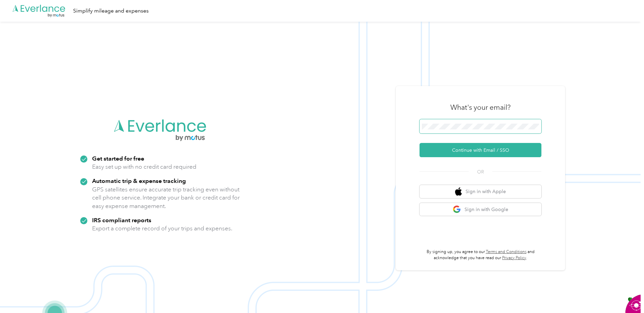  I want to click on strong: IRS compliant reports, so click(122, 220).